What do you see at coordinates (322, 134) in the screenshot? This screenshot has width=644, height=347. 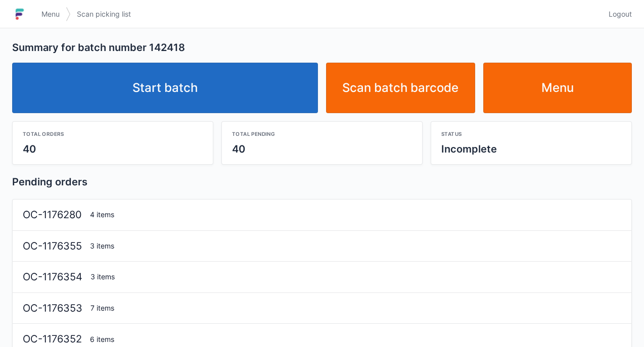 I see `div: Total pending` at bounding box center [322, 134].